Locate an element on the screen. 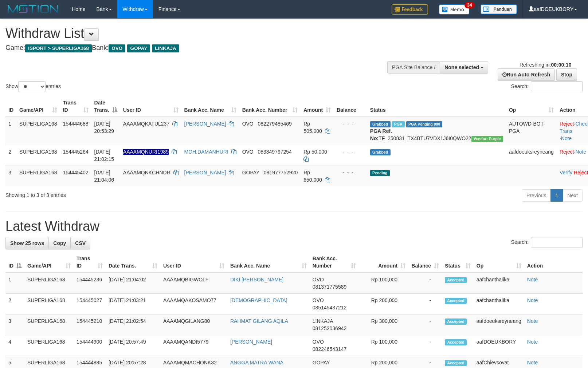  b: PGA Ref. No: is located at coordinates (381, 135).